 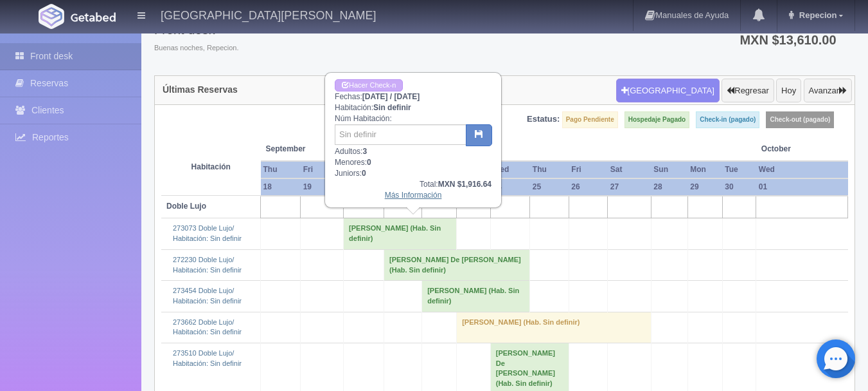 What do you see at coordinates (789, 91) in the screenshot?
I see `button: Hoy` at bounding box center [789, 91].